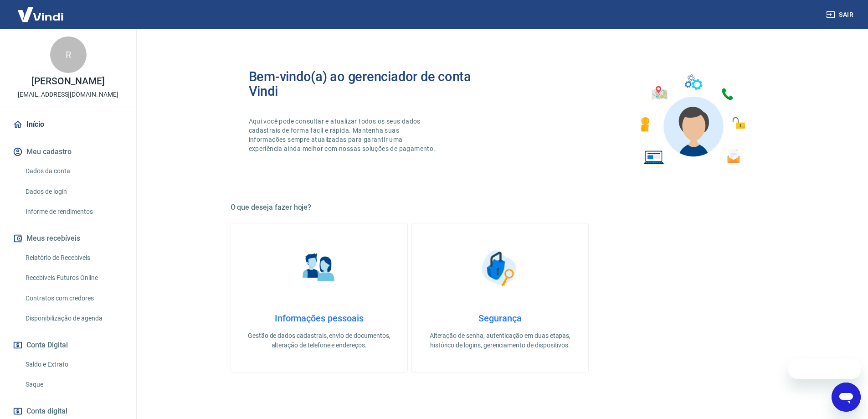 The height and width of the screenshot is (419, 868). I want to click on span: Conta digital, so click(47, 411).